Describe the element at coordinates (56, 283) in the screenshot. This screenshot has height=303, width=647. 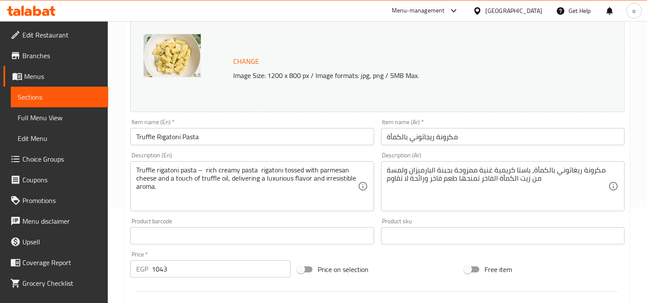
I see `a: Grocery Checklist` at that location.